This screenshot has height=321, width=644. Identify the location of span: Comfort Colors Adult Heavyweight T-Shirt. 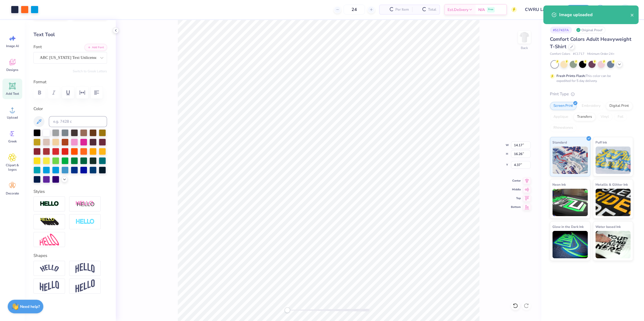
(590, 43).